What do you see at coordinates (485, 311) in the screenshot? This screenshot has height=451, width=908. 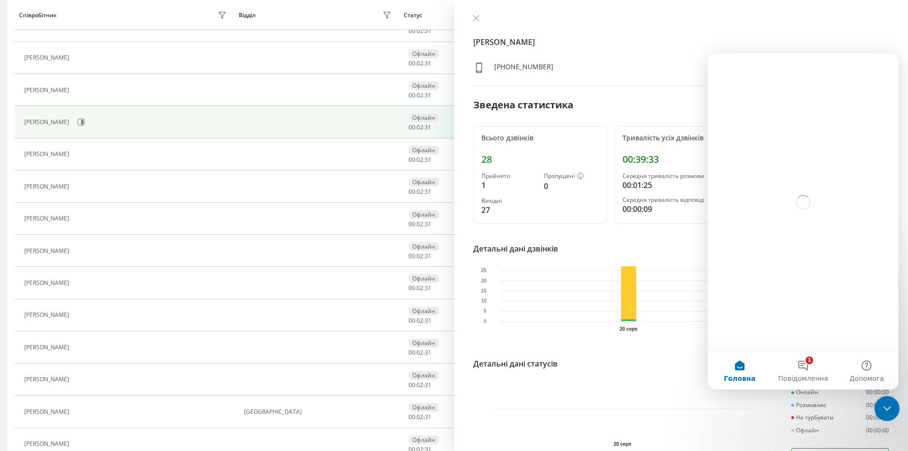 I see `text: 5` at bounding box center [485, 311].